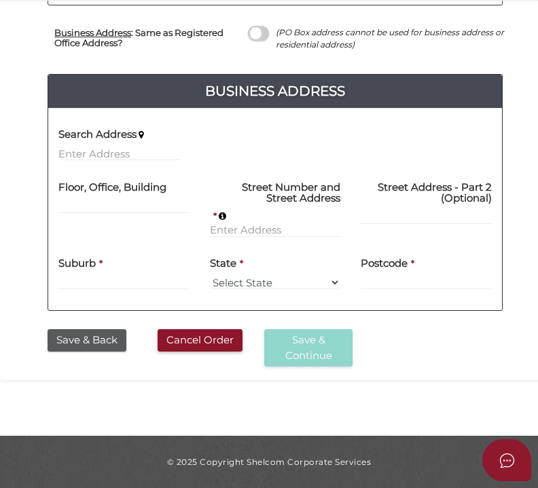  I want to click on h4: : Same as Registered Office Address?, so click(146, 37).